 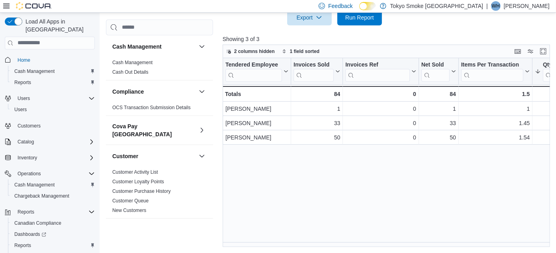 What do you see at coordinates (138, 181) in the screenshot?
I see `span: Customer Loyalty Points` at bounding box center [138, 181].